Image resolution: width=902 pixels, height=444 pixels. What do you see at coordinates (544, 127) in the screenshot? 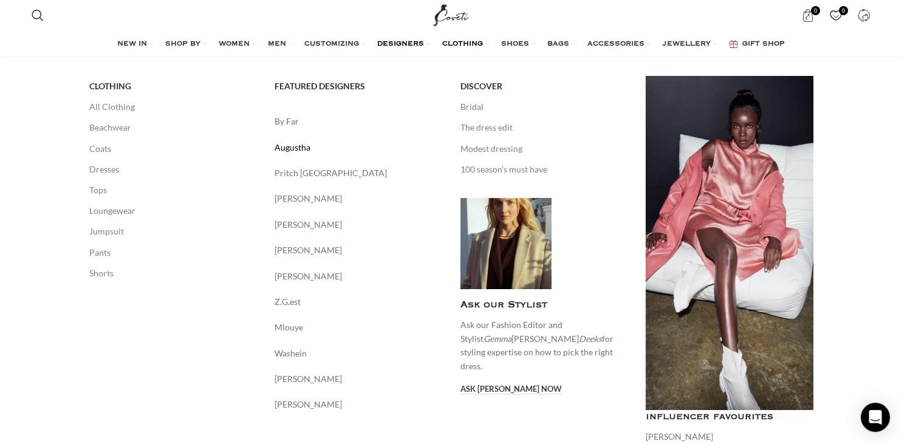
I see `a: The dress edit` at bounding box center [544, 127].